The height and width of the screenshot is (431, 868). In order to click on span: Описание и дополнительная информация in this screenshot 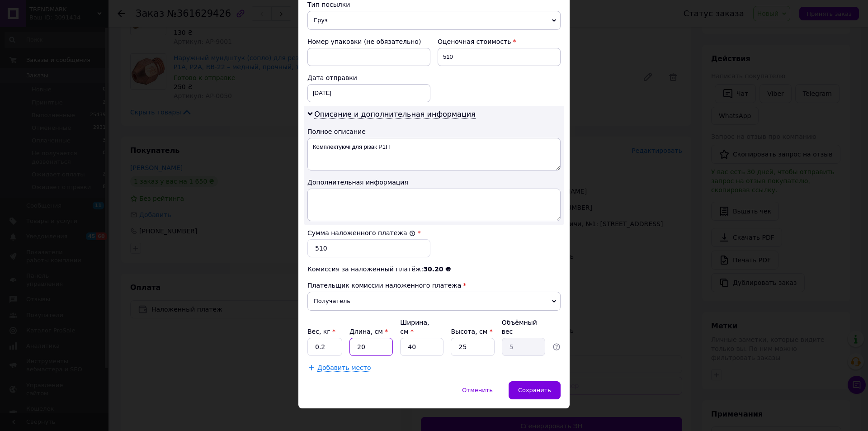, I will do `click(395, 115)`.